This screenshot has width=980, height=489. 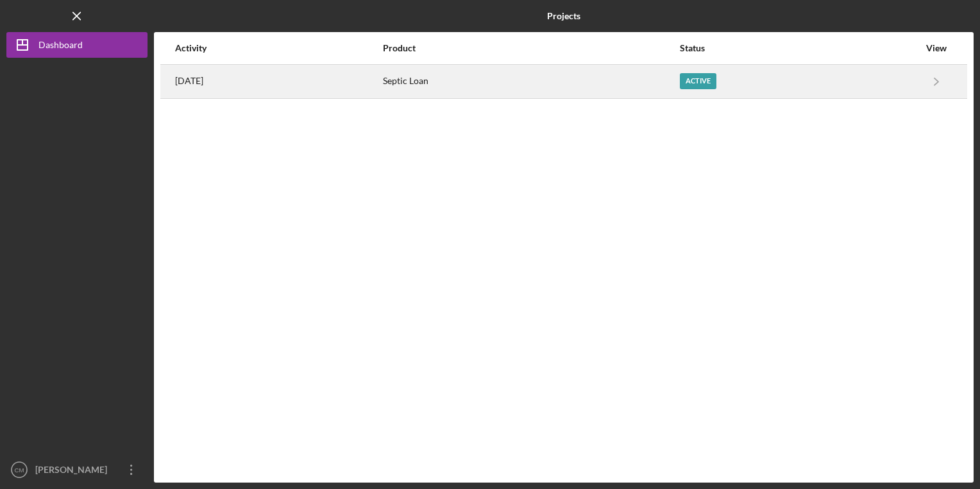 I want to click on div: Product, so click(x=531, y=48).